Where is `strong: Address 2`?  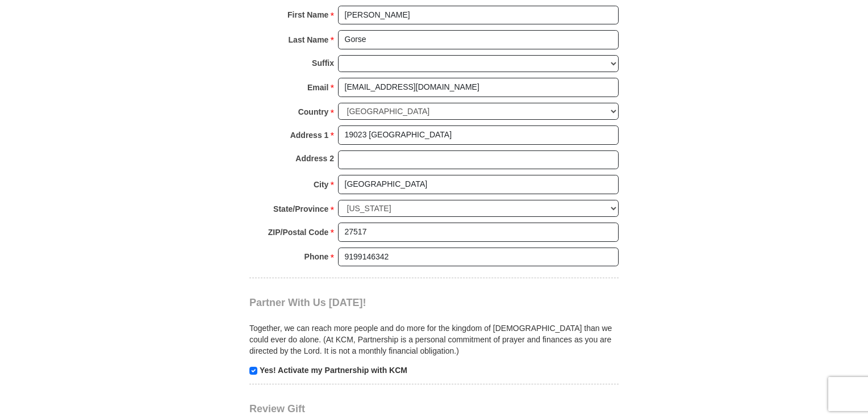 strong: Address 2 is located at coordinates (315, 158).